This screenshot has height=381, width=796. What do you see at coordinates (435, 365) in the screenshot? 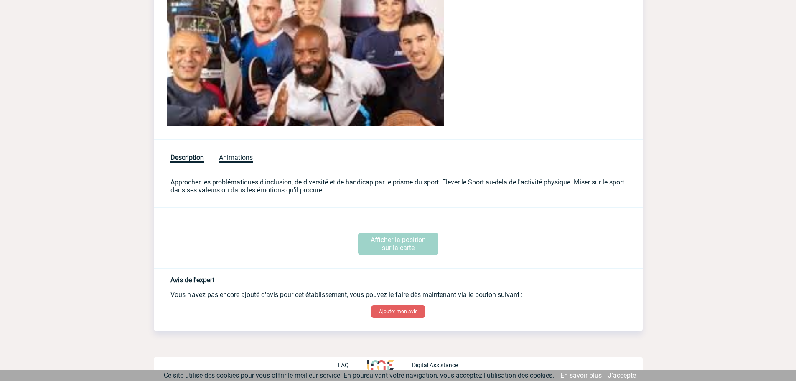
I see `p: Digital Assistance` at bounding box center [435, 365].